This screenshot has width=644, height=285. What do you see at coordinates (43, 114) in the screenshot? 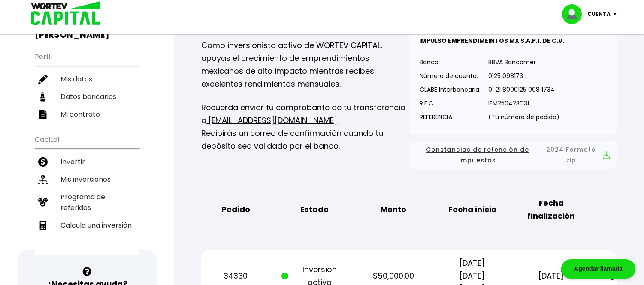
I see `img: contrato-icon.f2db500c.svg` at bounding box center [43, 114].